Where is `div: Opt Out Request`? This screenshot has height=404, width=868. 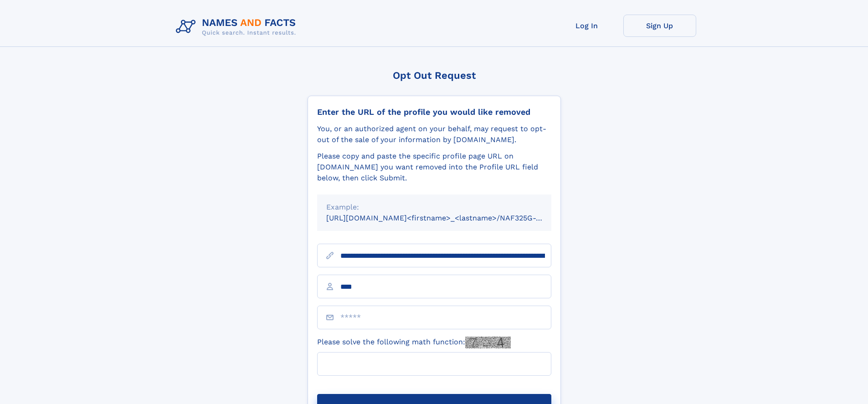 div: Opt Out Request is located at coordinates (434, 75).